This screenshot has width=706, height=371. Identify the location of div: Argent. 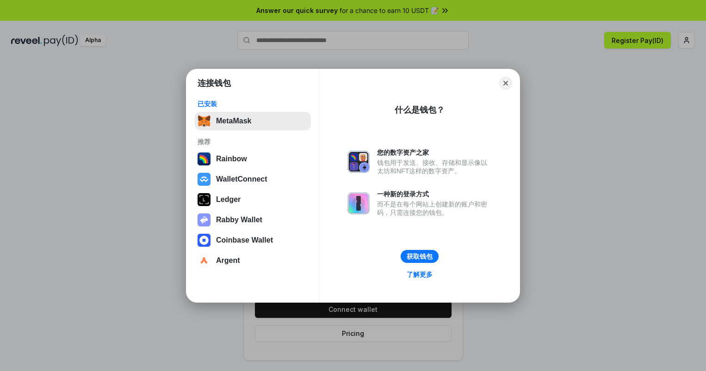
(228, 261).